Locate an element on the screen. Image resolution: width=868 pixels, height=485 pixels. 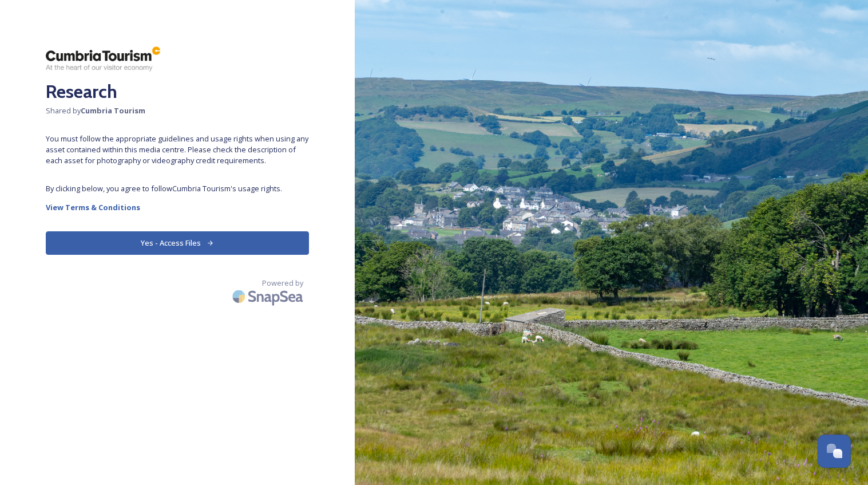
strong: Cumbria Tourism is located at coordinates (113, 111).